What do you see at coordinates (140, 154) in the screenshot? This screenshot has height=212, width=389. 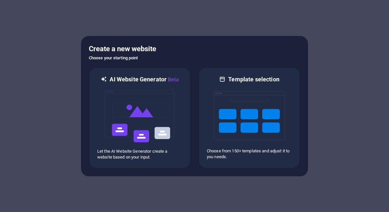 I see `p: Let the AI Website Generator create a website based on your input.` at bounding box center [140, 154].